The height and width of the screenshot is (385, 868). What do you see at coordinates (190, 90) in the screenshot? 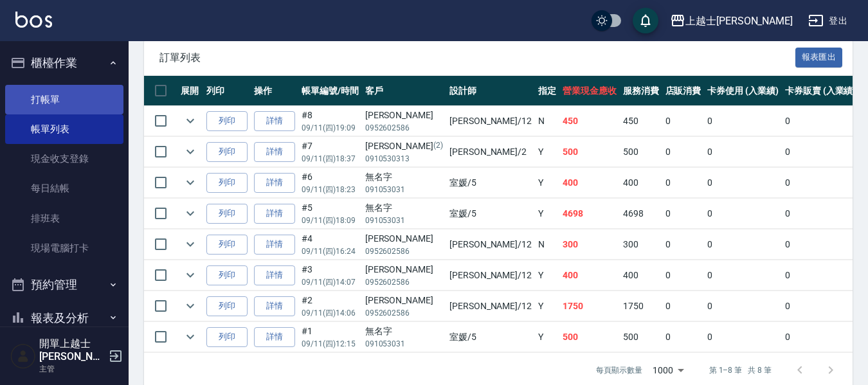
I see `th: 展開` at bounding box center [190, 90].